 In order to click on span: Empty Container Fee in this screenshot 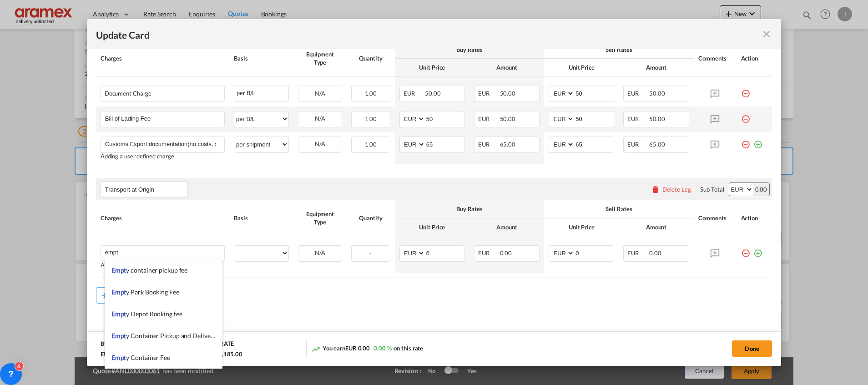, I will do `click(141, 358)`.